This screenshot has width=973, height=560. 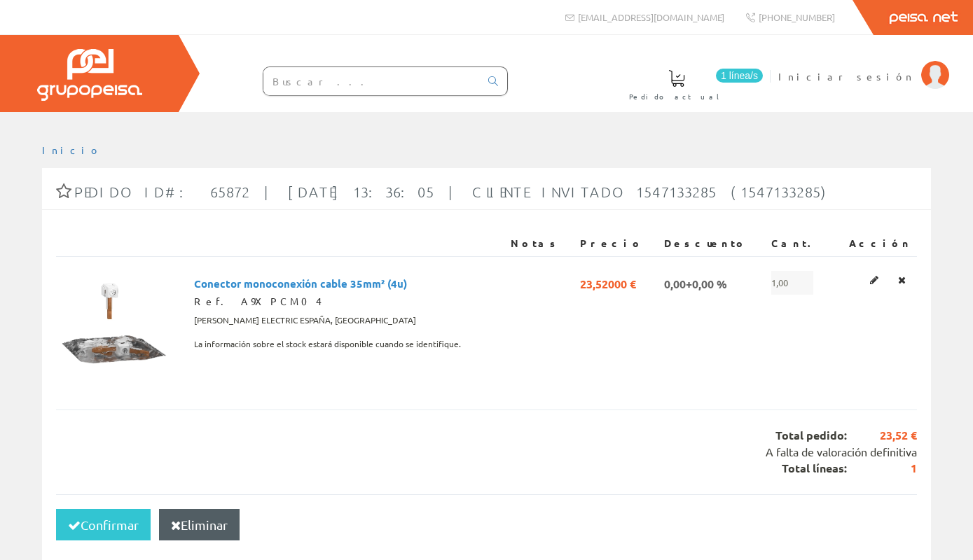 I want to click on a: Editar, so click(x=874, y=280).